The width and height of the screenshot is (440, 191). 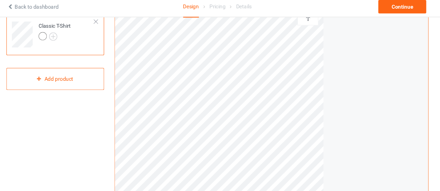 I want to click on div: Pricing, so click(x=220, y=10).